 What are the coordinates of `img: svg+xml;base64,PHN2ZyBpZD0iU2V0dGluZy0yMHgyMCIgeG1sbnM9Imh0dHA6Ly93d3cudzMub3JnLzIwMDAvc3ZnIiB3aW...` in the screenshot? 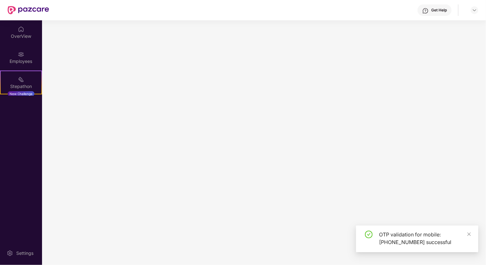 It's located at (10, 254).